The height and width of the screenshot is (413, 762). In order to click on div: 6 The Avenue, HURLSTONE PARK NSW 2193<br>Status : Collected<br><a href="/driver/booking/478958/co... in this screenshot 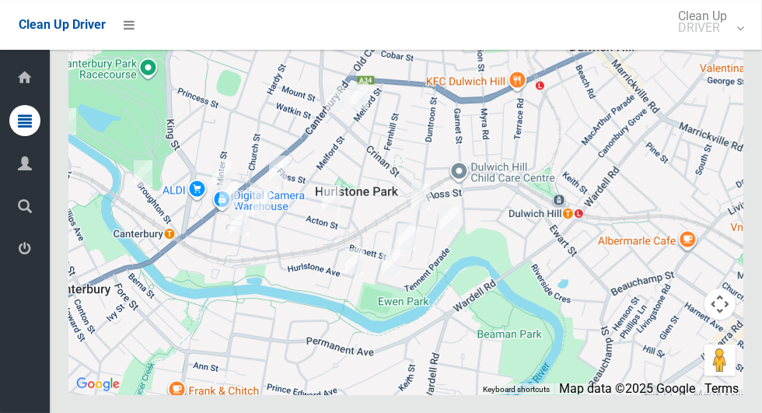, I will do `click(359, 96)`.